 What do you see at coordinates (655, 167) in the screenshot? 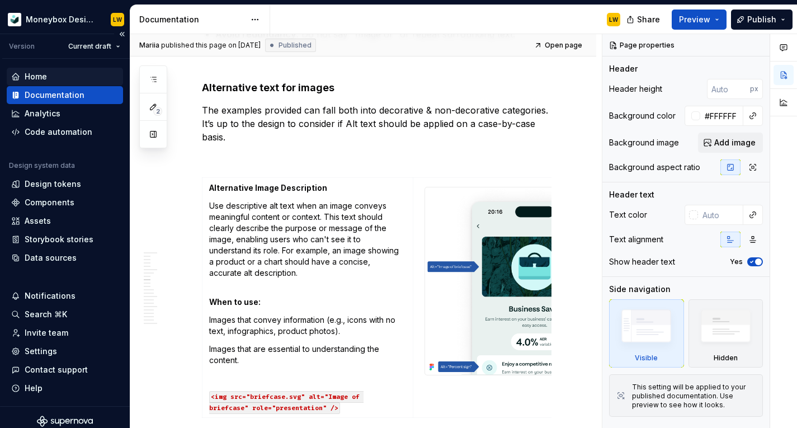
I see `div: Background aspect ratio` at bounding box center [655, 167].